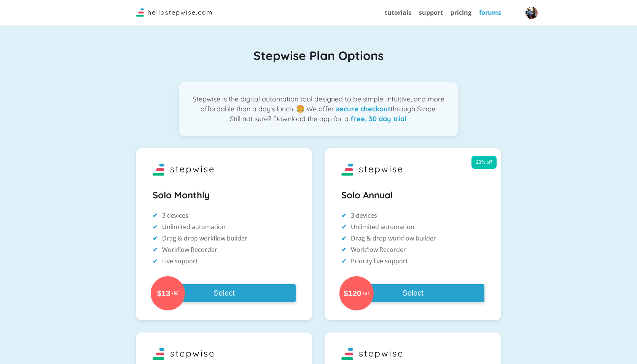 This screenshot has width=637, height=364. What do you see at coordinates (174, 13) in the screenshot?
I see `img: Logo` at bounding box center [174, 13].